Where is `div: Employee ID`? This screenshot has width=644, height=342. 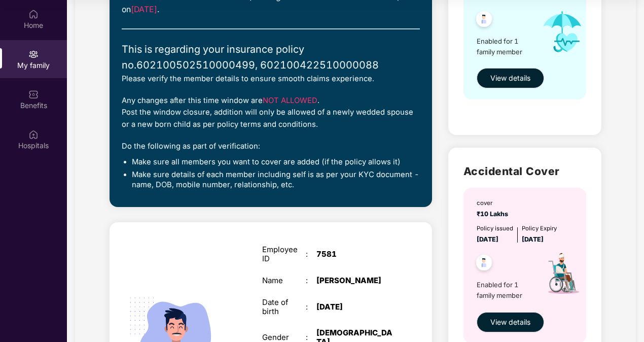
div: Employee ID is located at coordinates (284, 254).